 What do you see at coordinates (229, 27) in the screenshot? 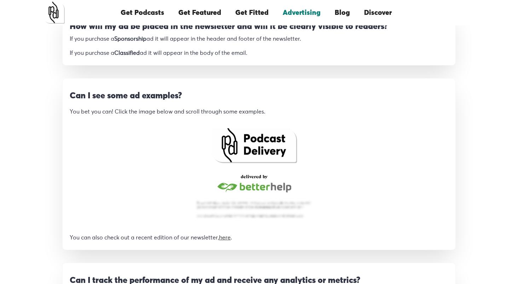
I see `h3: How will my ad be placed in the newsletter and will it be clearly visible to readers?` at bounding box center [229, 27].